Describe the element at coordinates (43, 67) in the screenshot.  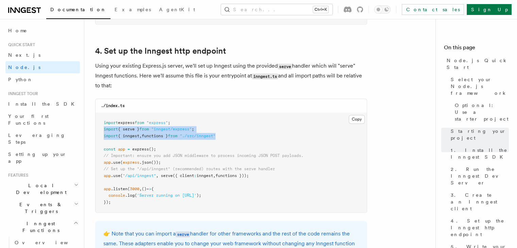
I see `a: Node.js` at that location.